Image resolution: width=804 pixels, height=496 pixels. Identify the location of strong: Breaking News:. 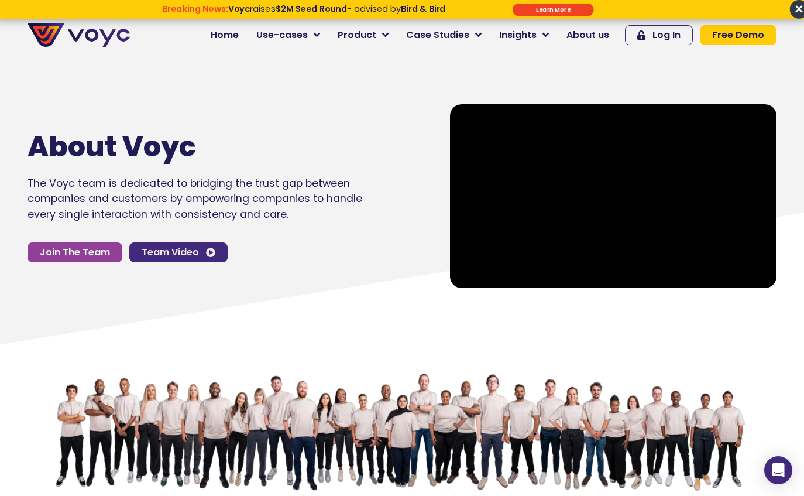
(195, 9).